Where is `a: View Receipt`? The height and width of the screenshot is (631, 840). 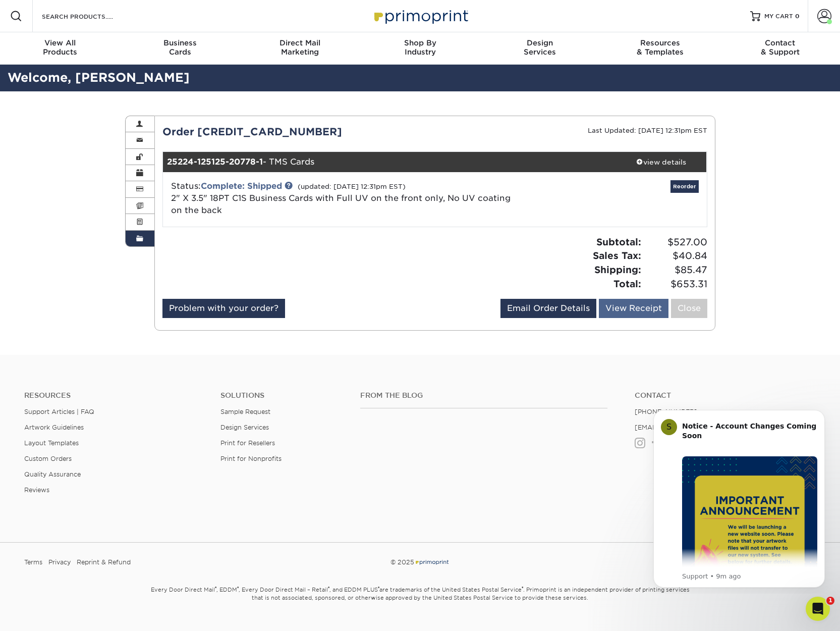 a: View Receipt is located at coordinates (634, 308).